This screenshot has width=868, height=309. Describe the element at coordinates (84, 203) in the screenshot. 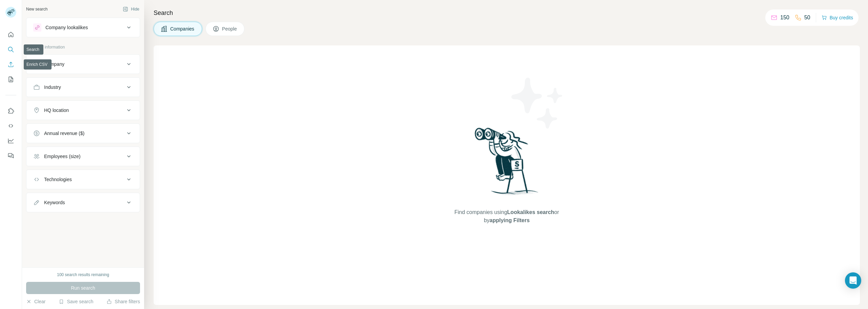

I see `button: Keywords` at that location.